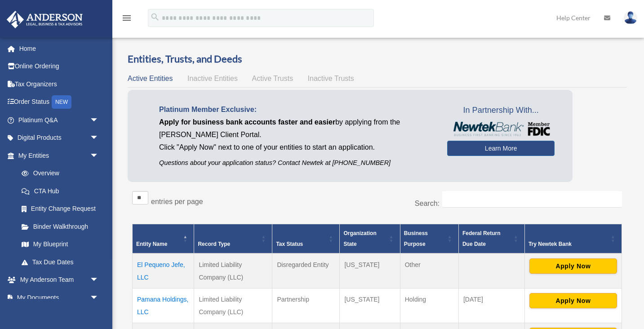 This screenshot has width=644, height=329. What do you see at coordinates (155, 17) in the screenshot?
I see `i: search` at bounding box center [155, 17].